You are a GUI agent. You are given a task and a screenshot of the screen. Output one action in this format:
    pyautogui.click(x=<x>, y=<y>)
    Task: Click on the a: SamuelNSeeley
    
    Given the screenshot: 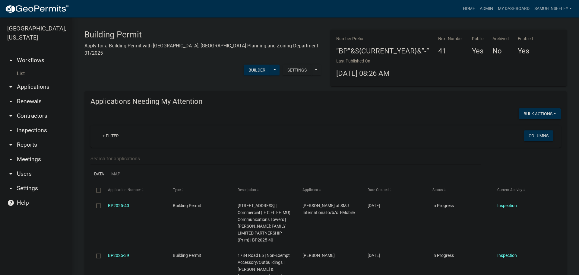 What is the action you would take?
    pyautogui.click(x=553, y=9)
    